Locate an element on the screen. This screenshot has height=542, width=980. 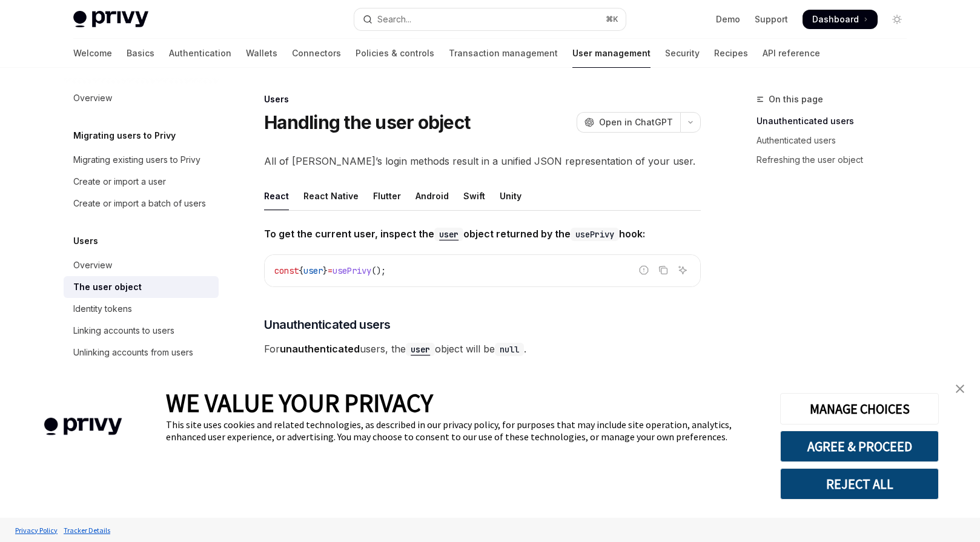
button: Open search is located at coordinates (490, 20).